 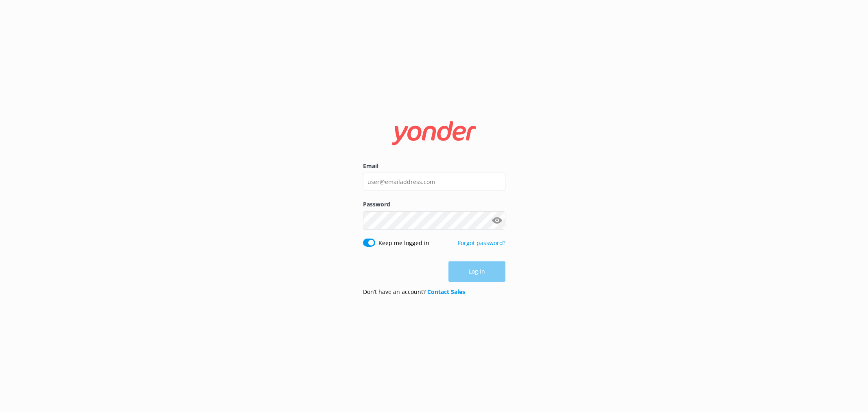 What do you see at coordinates (481, 243) in the screenshot?
I see `a: Forgot password?` at bounding box center [481, 243].